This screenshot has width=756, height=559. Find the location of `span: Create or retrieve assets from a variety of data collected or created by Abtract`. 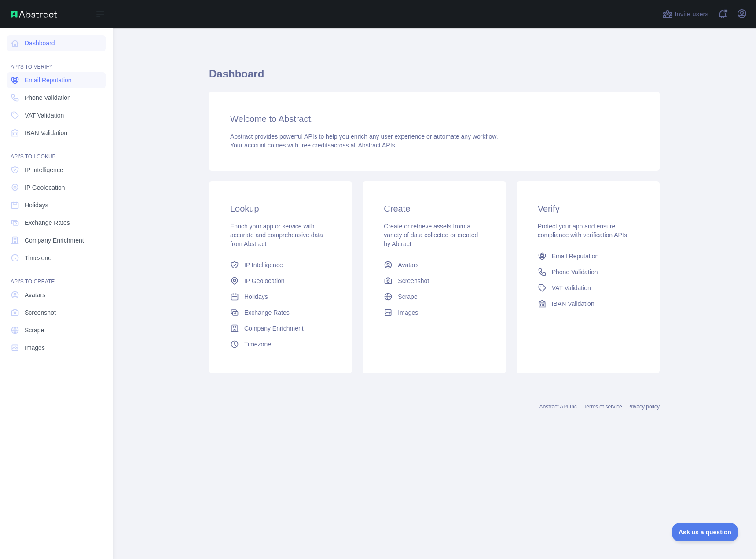

span: Create or retrieve assets from a variety of data collected or created by Abtract is located at coordinates (431, 235).